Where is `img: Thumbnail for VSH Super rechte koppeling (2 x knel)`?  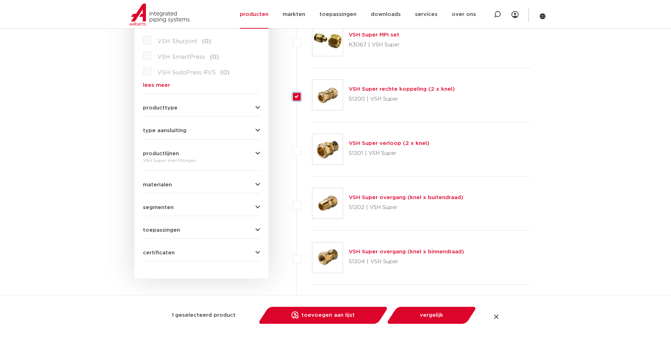 img: Thumbnail for VSH Super rechte koppeling (2 x knel) is located at coordinates (328, 95).